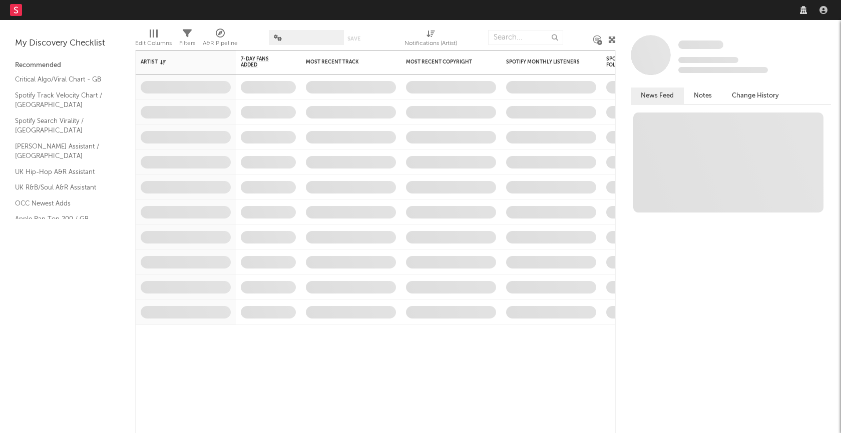 Image resolution: width=841 pixels, height=433 pixels. I want to click on div: Most Recent Copyright, so click(444, 62).